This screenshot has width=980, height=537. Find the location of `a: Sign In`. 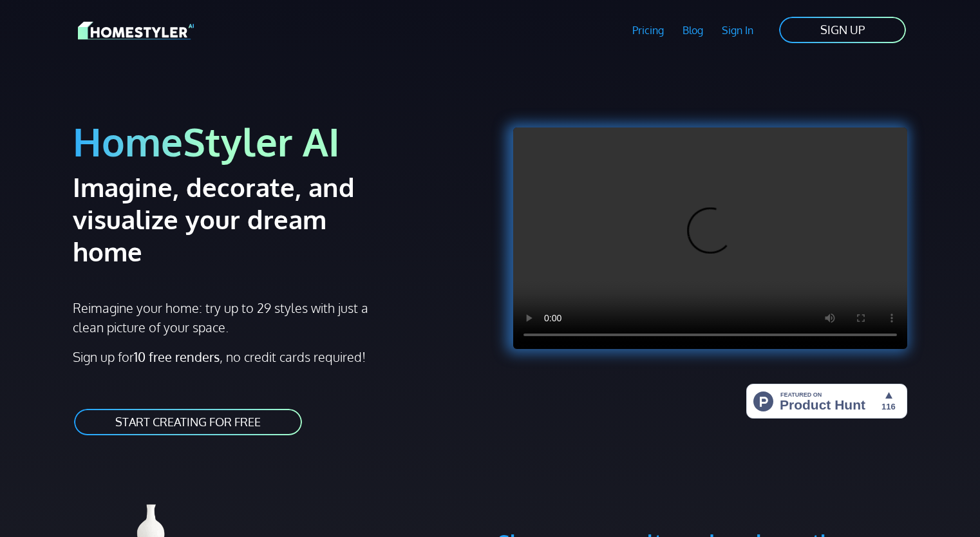

a: Sign In is located at coordinates (737, 30).